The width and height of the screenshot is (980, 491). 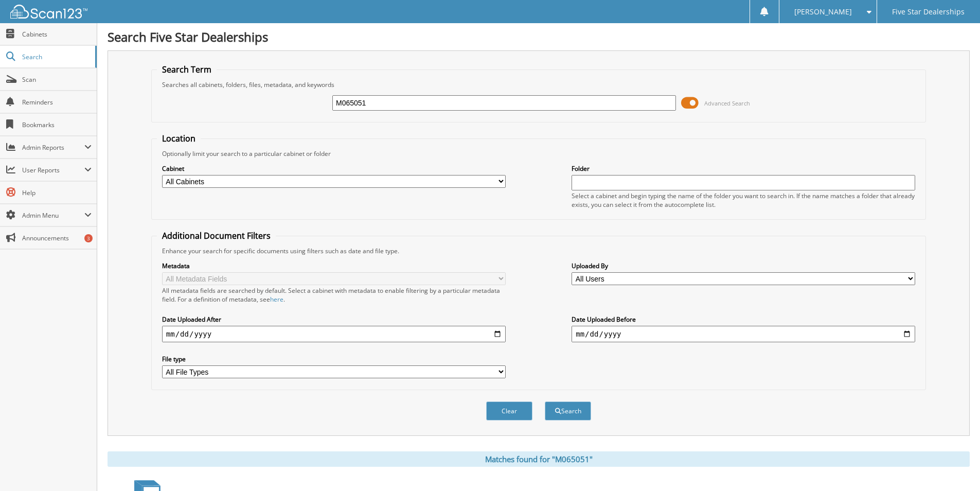 What do you see at coordinates (216, 235) in the screenshot?
I see `legend: Additional Document Filters` at bounding box center [216, 235].